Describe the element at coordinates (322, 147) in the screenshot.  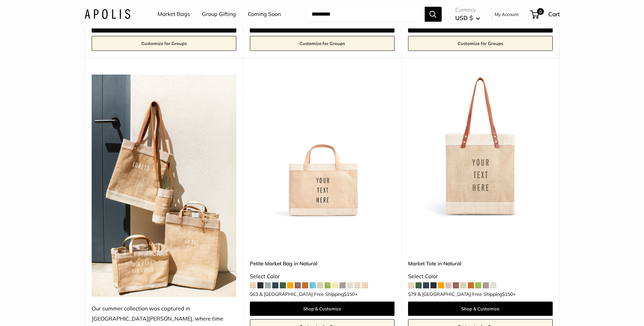
I see `a: Petite Market Bag in Naturaldescription_Effortless style that elevates every moment` at that location.